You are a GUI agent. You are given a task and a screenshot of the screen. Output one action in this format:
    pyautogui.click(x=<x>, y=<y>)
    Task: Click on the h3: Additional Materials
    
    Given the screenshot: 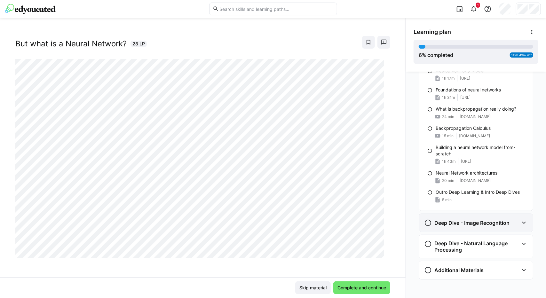 What is the action you would take?
    pyautogui.click(x=459, y=270)
    